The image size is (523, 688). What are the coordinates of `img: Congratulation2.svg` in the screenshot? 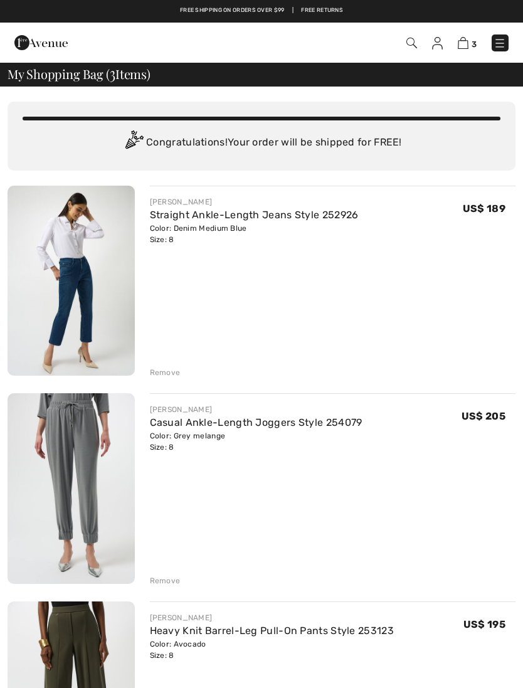 It's located at (134, 143).